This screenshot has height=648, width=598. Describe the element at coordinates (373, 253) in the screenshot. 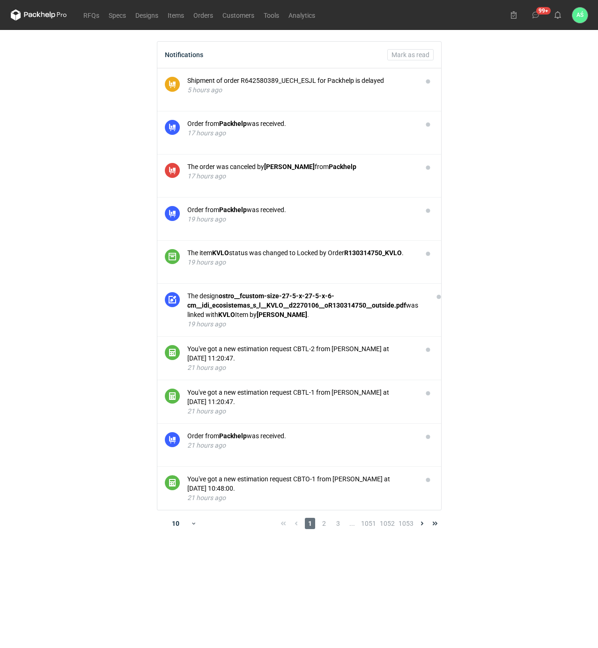

I see `strong: R130314750_KVLO` at that location.